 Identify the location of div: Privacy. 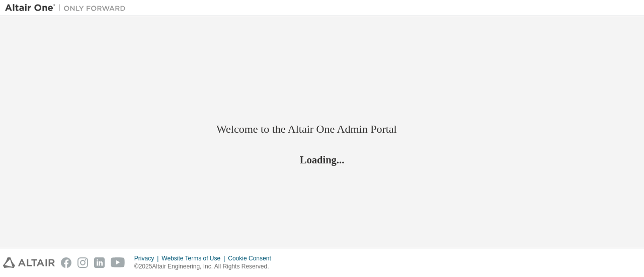
(148, 259).